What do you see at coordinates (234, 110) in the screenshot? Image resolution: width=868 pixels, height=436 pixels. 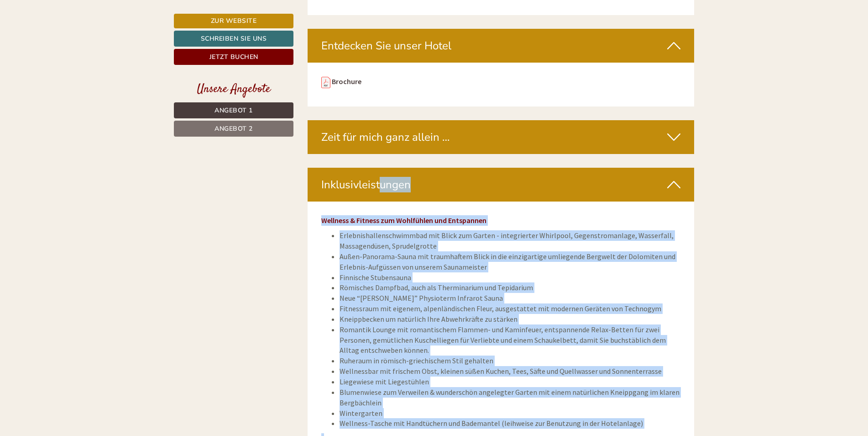 I see `span: Angebot 1` at bounding box center [234, 110].